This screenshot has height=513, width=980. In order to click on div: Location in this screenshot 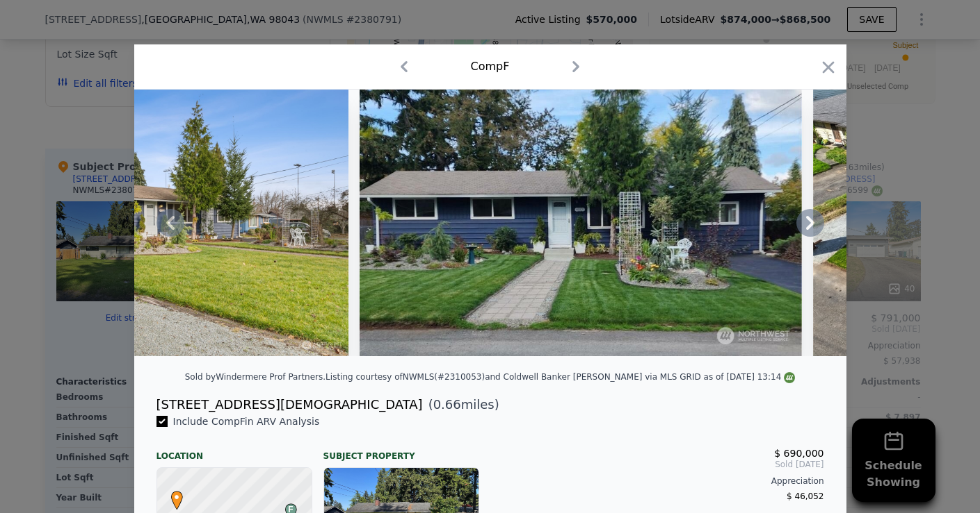, I will do `click(235, 451)`.